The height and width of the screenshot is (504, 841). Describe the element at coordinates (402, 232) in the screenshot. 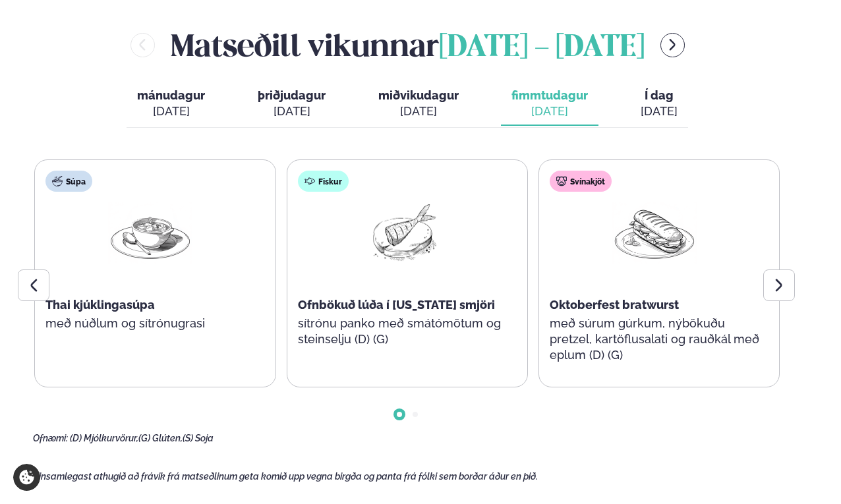

I see `img: Fish.png` at that location.